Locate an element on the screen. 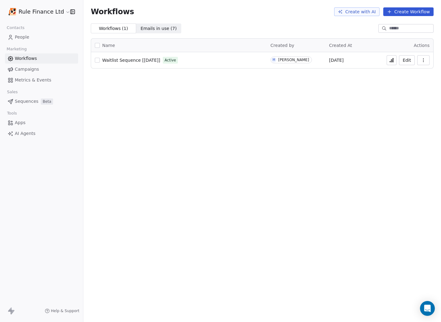  a: SequencesBeta is located at coordinates (41, 101).